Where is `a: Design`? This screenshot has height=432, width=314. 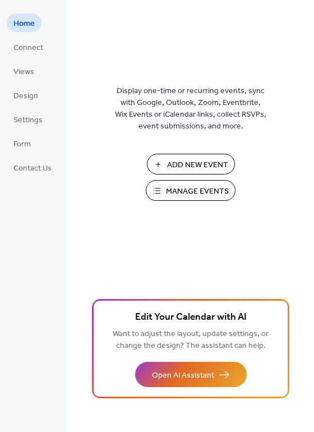
a: Design is located at coordinates (26, 95).